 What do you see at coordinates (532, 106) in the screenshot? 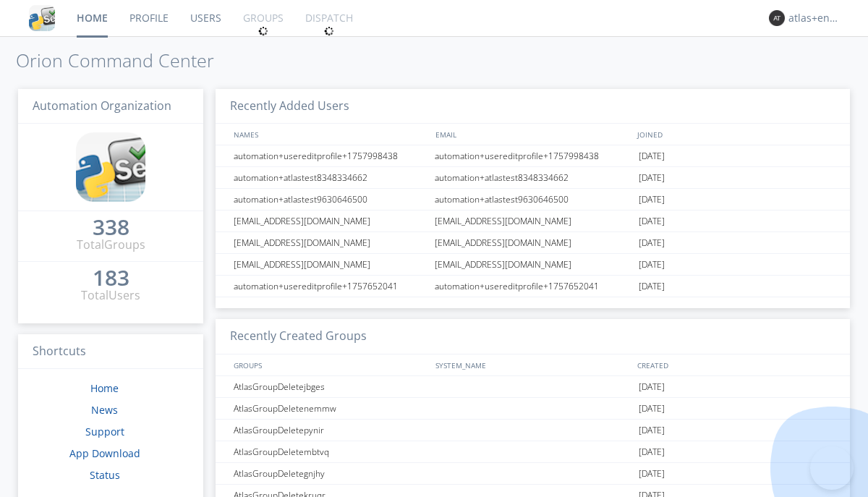
I see `h3: Recently Added Users` at bounding box center [532, 106].